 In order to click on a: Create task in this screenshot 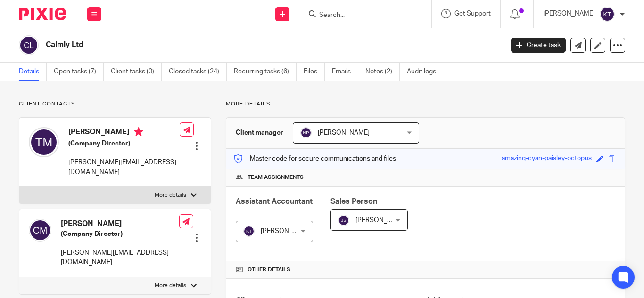, I will do `click(539, 46)`.